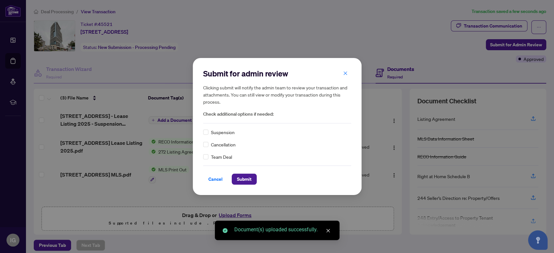 Image resolution: width=554 pixels, height=253 pixels. I want to click on span: Suspension, so click(223, 132).